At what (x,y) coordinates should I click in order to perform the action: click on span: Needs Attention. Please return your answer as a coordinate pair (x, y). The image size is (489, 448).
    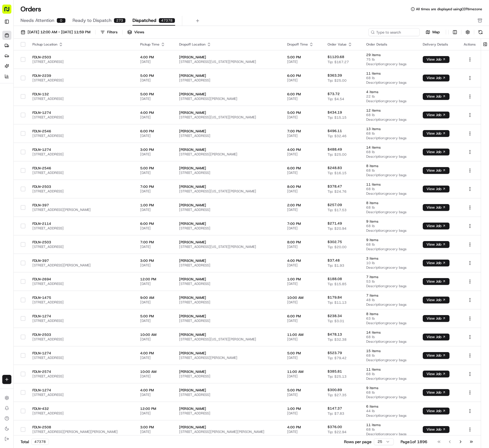
    Looking at the image, I should click on (37, 20).